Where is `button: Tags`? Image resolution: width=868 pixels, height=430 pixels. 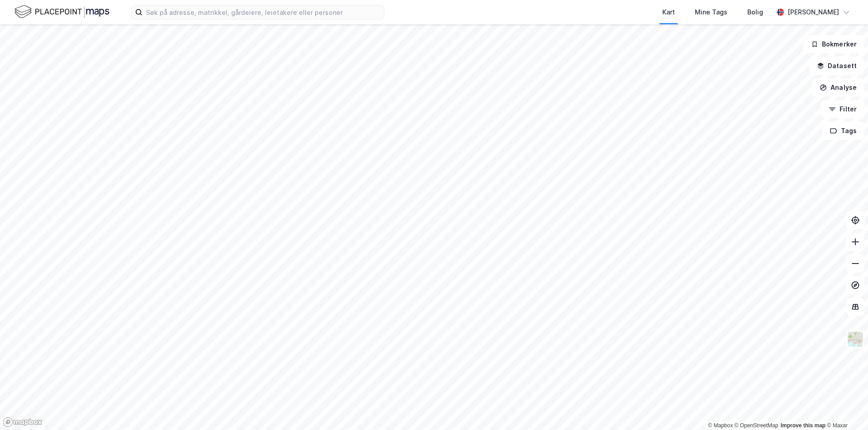
button: Tags is located at coordinates (843, 131).